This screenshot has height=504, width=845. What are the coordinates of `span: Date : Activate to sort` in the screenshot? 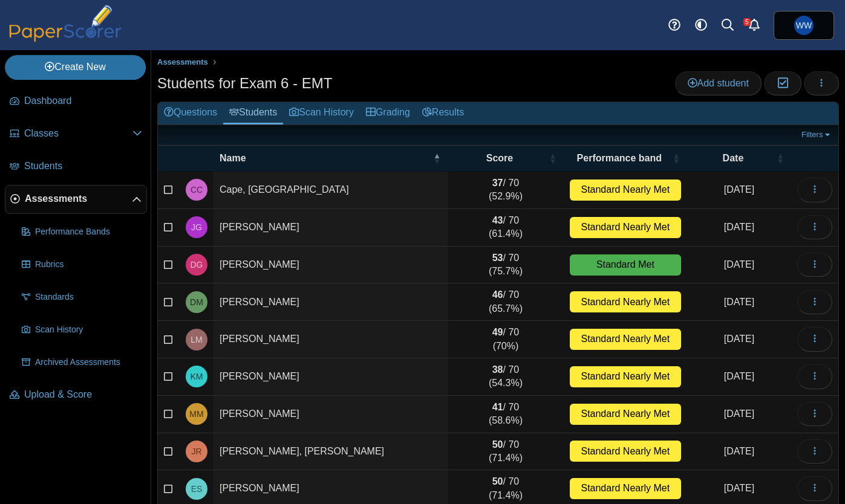 It's located at (780, 158).